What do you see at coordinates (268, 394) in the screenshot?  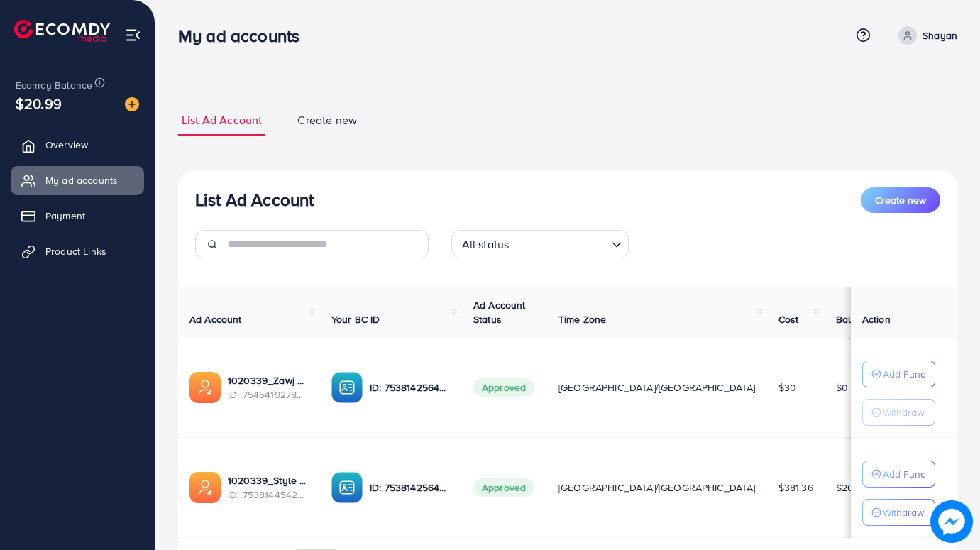 I see `span: ID: 7545419278074380306` at bounding box center [268, 394].